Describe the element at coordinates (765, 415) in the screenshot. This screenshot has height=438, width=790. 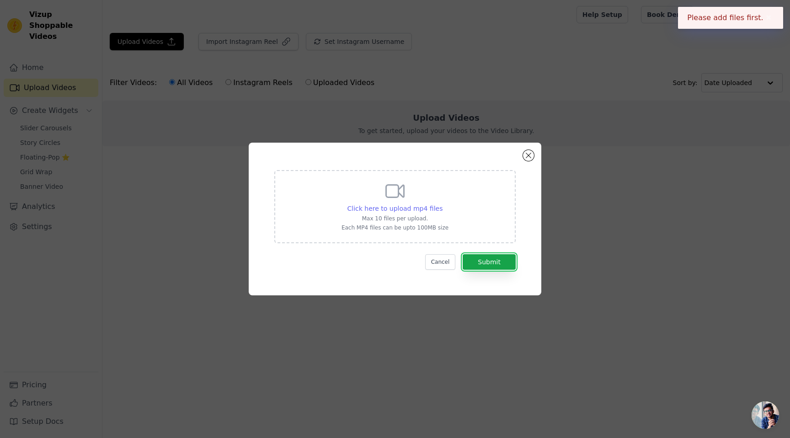
I see `div: Open chat` at that location.